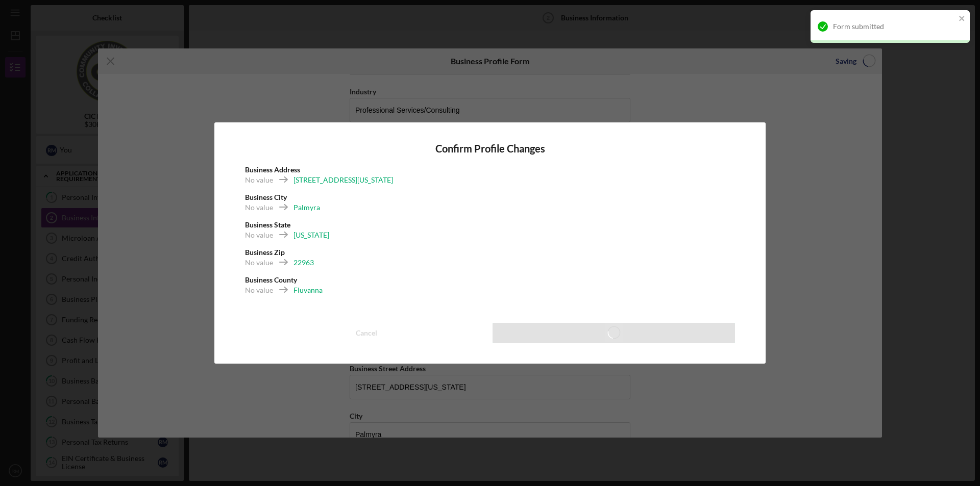 The image size is (980, 486). What do you see at coordinates (271, 280) in the screenshot?
I see `b: Business County` at bounding box center [271, 280].